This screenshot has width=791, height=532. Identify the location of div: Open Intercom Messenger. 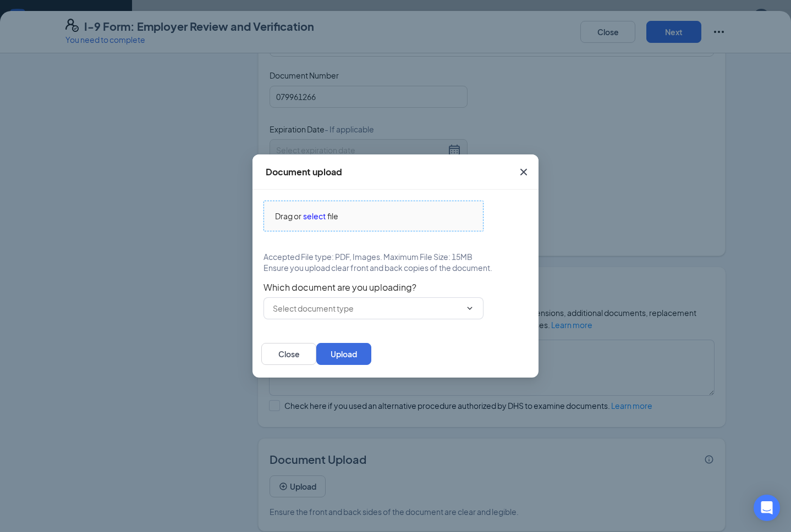
(767, 508).